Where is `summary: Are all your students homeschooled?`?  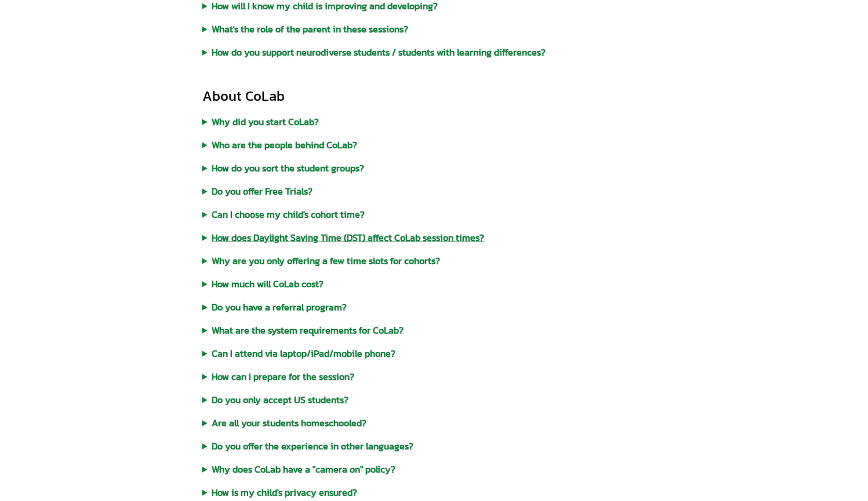
summary: Are all your students homeschooled? is located at coordinates (434, 424).